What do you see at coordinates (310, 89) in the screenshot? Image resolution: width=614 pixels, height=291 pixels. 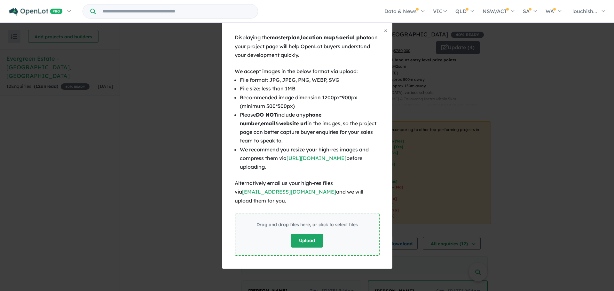 I see `li: File size: less than 1MB` at bounding box center [310, 89].